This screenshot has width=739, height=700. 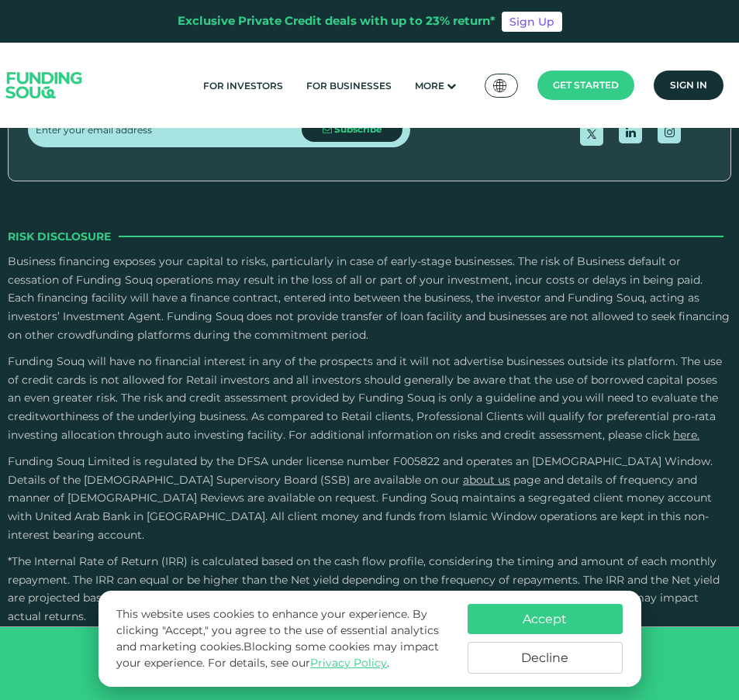 What do you see at coordinates (352, 129) in the screenshot?
I see `button: Subscribe` at bounding box center [352, 129].